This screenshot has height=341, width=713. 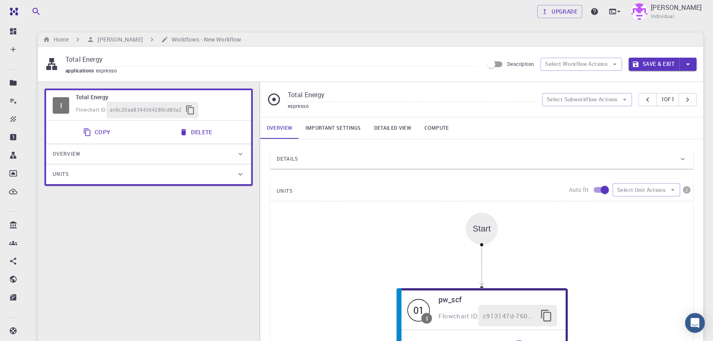 I want to click on h6: pw_scf, so click(x=497, y=299).